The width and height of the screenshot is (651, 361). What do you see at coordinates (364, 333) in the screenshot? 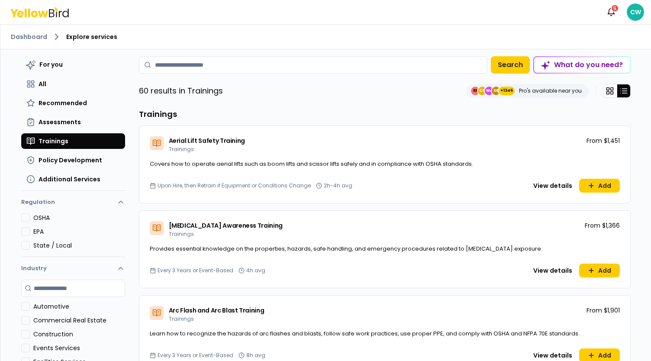
I see `span: Learn how to recognize the hazards of arc flashes and blasts, follow safe work practices, use pro...` at bounding box center [364, 333].